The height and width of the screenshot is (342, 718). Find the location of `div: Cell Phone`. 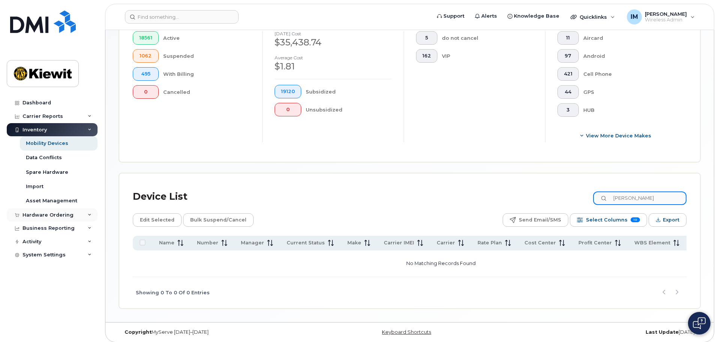

div: Cell Phone is located at coordinates (629, 74).